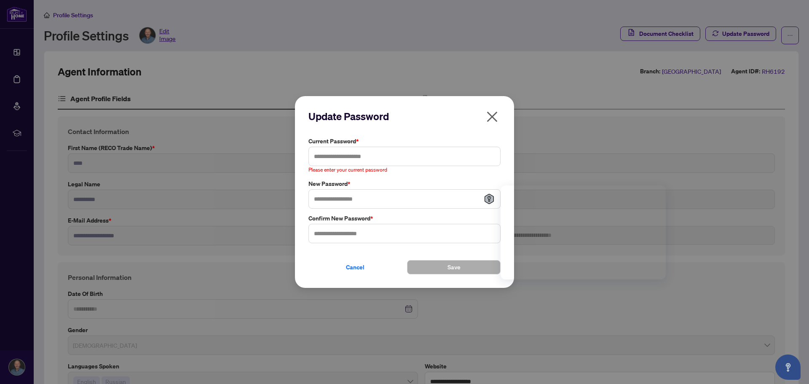 The width and height of the screenshot is (809, 384). What do you see at coordinates (492, 117) in the screenshot?
I see `span: close` at bounding box center [492, 117].